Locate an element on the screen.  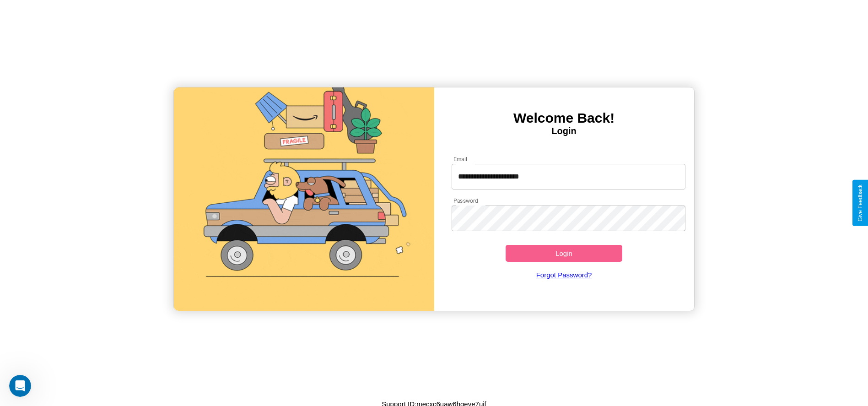
label: Password is located at coordinates (465, 201).